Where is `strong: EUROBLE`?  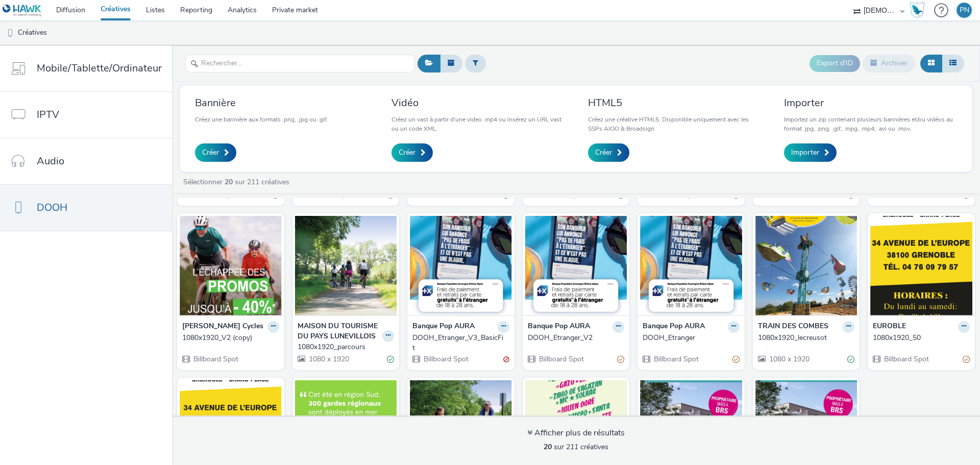
strong: EUROBLE is located at coordinates (889, 327).